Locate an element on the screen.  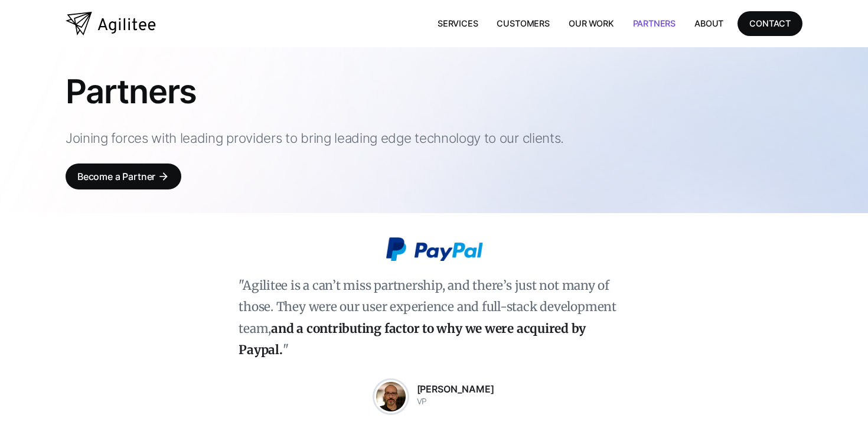
a: Become a Partnerarrow_forward is located at coordinates (123, 177).